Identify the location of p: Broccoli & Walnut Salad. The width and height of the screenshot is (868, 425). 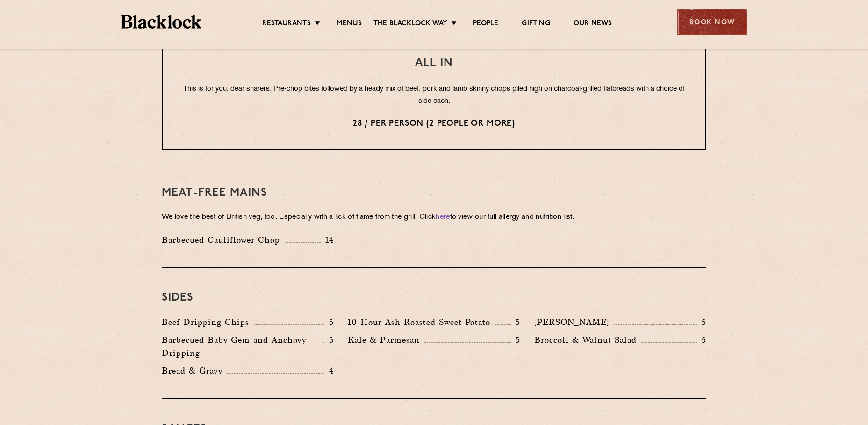
(588, 340).